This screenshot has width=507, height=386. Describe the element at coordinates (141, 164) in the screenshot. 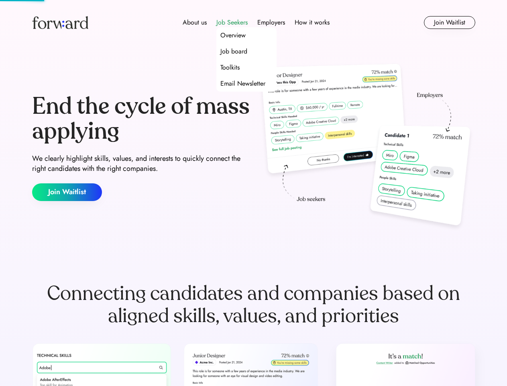

I see `div: We clearly highlight skills, values, and interests to quickly connect the right candidates with t...` at that location.